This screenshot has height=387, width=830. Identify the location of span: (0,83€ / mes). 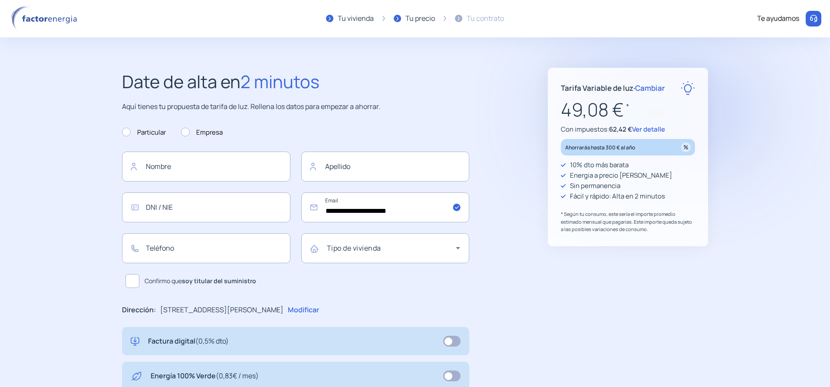
(237, 375).